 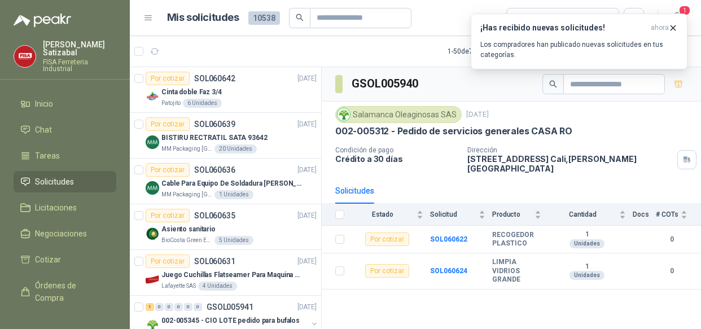 What do you see at coordinates (61, 234) in the screenshot?
I see `span: Negociaciones` at bounding box center [61, 234].